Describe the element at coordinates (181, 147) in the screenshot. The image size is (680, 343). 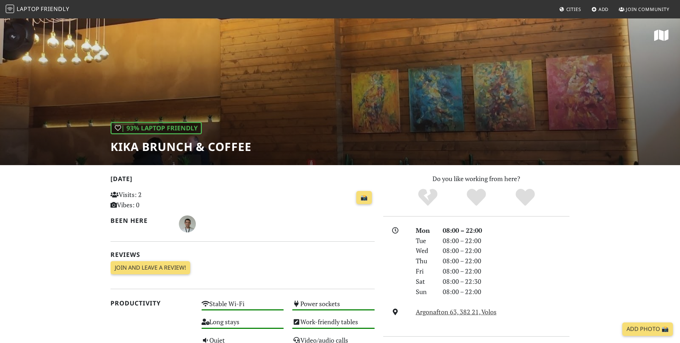
I see `h1: Kika brunch & coffee` at that location.